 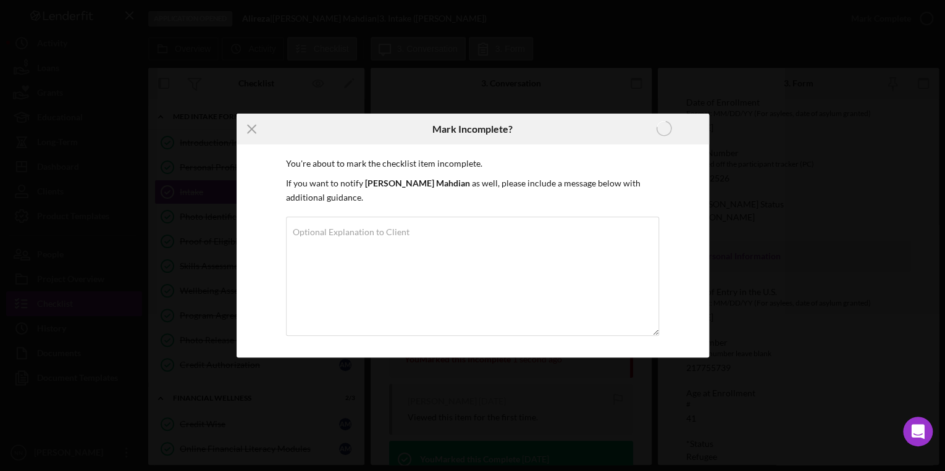 I want to click on button: Marking Incomplete, so click(x=664, y=129).